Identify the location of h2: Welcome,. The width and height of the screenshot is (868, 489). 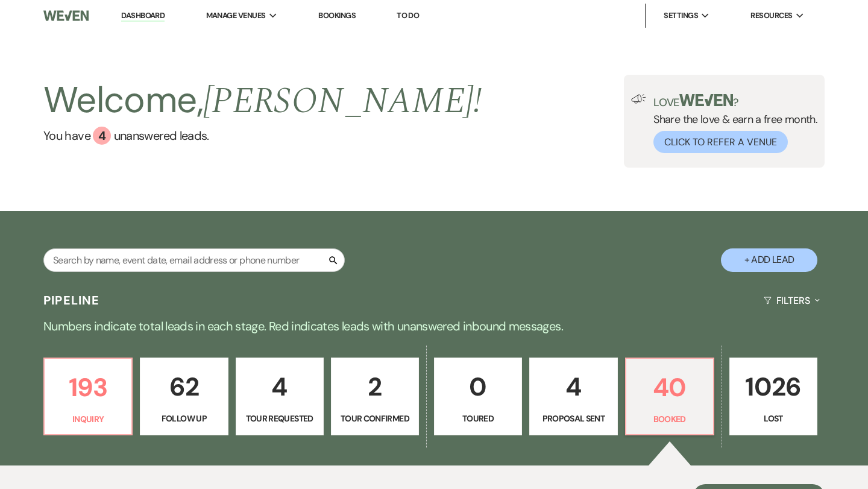
(262, 101).